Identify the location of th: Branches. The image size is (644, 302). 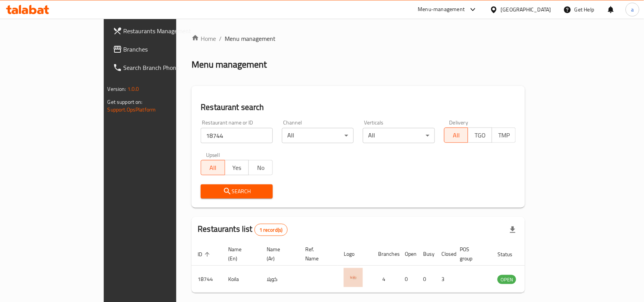
(385, 254).